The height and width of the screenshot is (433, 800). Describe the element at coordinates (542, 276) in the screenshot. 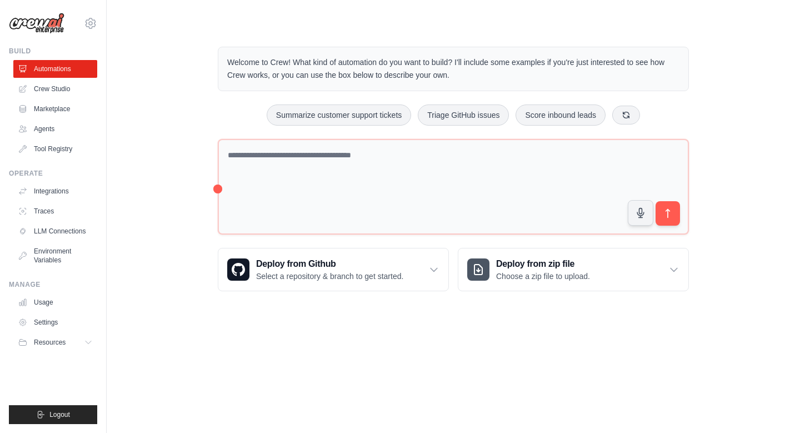

I see `p: Choose a zip file to upload.` at that location.